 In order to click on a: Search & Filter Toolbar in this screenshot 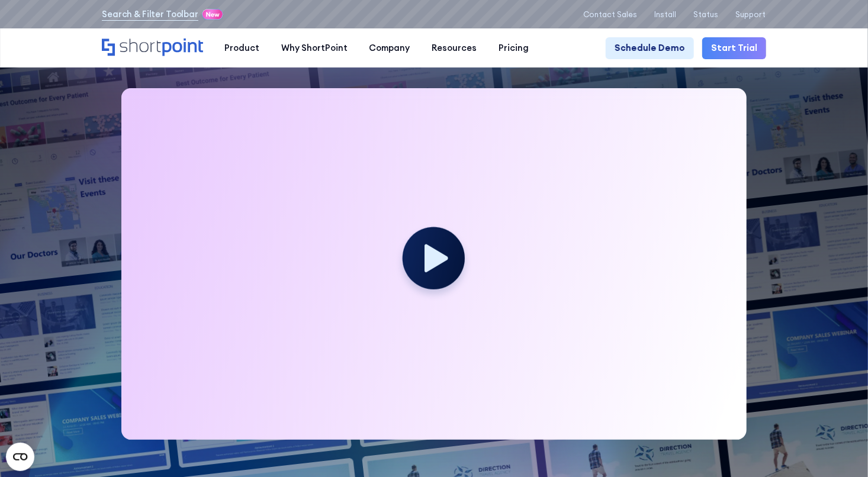, I will do `click(150, 14)`.